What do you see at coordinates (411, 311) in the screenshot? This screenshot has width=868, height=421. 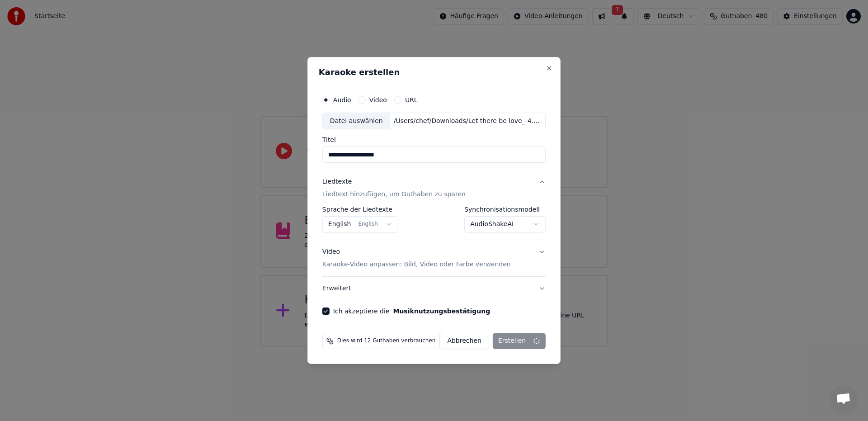 I see `label: Ich akzeptiere die` at bounding box center [411, 311].